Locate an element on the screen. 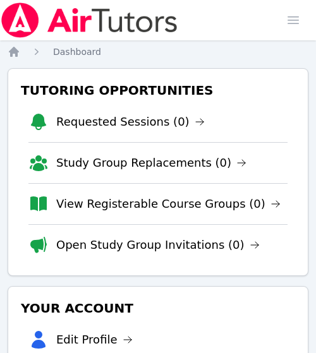 Image resolution: width=316 pixels, height=353 pixels. a: Study Group Replacements (0) is located at coordinates (151, 163).